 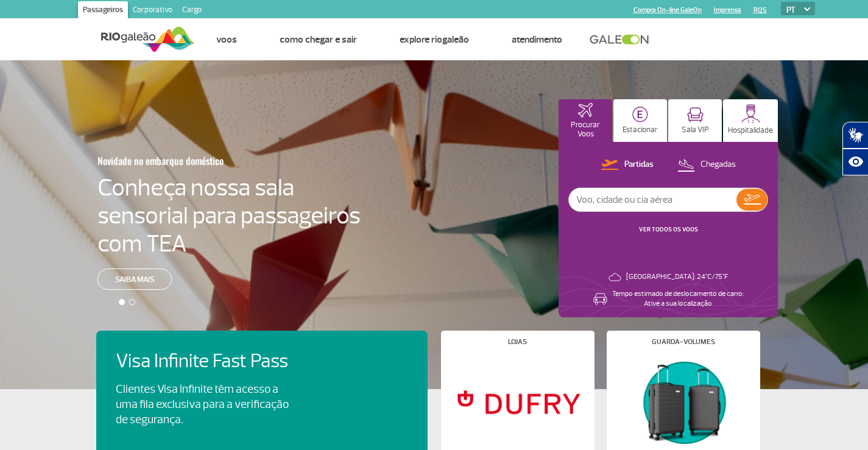 I want to click on a: Voos, so click(x=227, y=40).